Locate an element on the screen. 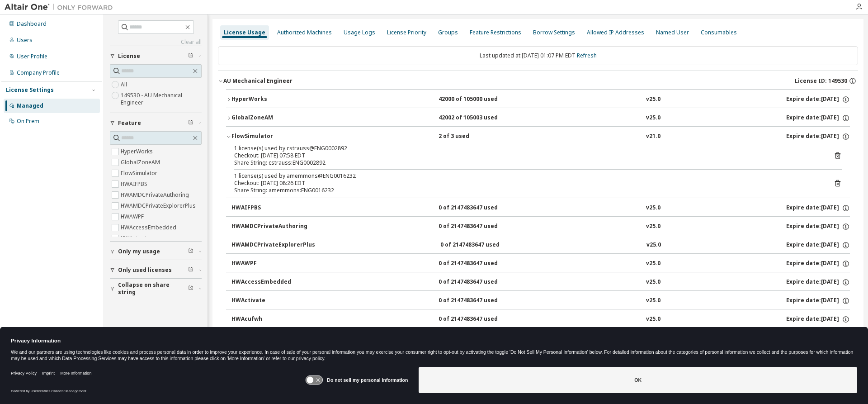  div: HWAcufwh is located at coordinates (272, 319).